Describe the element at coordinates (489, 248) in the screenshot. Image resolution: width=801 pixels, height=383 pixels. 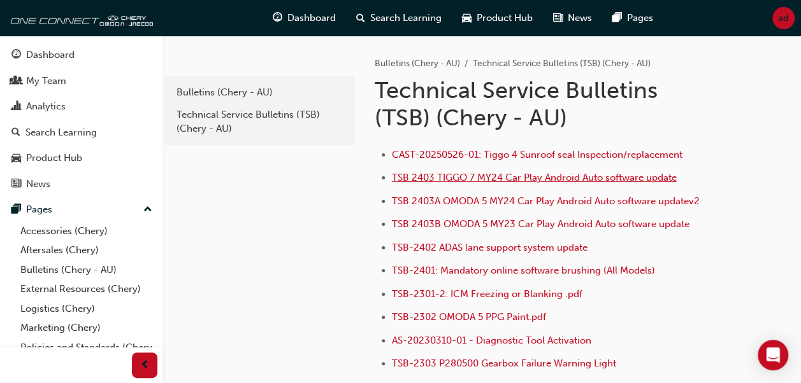
I see `a: TSB-2402 ADAS lane support system update` at that location.